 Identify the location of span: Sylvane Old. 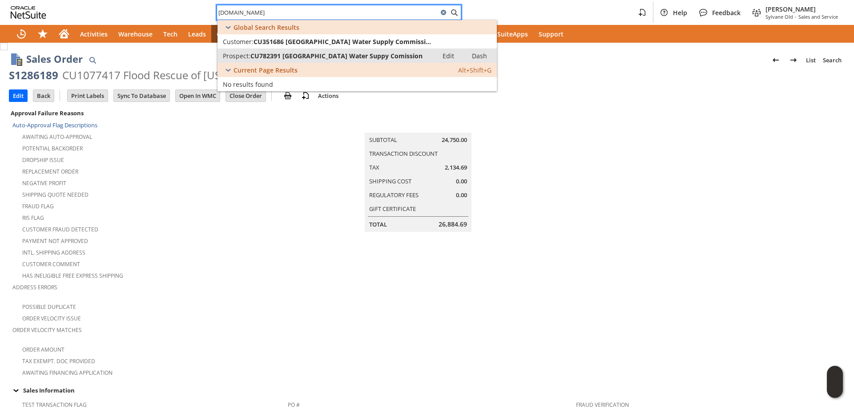
(779, 16).